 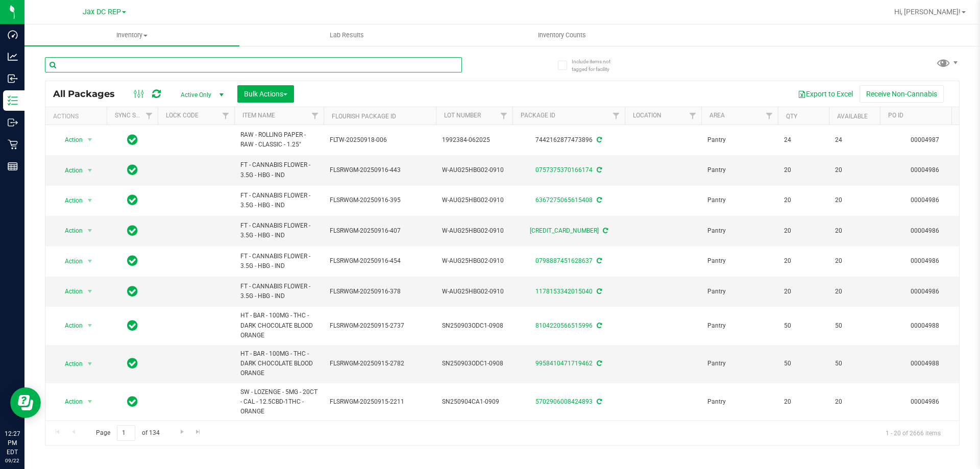 I want to click on a: Area, so click(x=717, y=116).